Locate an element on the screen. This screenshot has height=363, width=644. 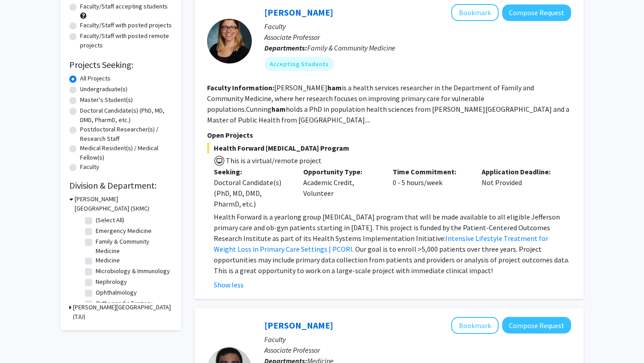
label: Faculty/Staff accepting students is located at coordinates (124, 6).